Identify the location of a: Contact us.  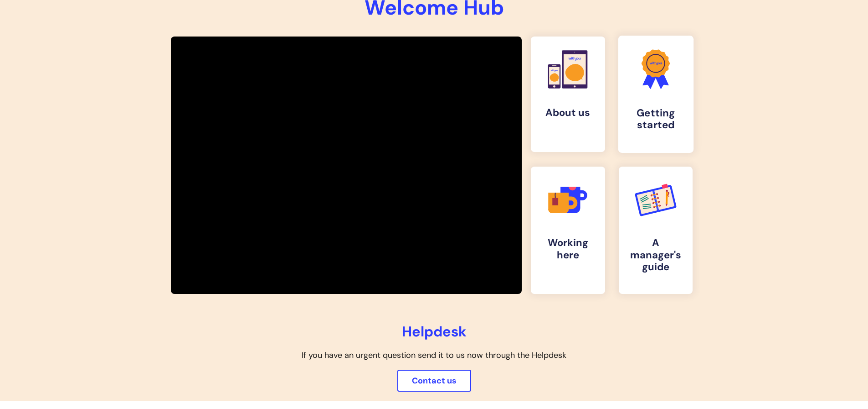
(434, 380).